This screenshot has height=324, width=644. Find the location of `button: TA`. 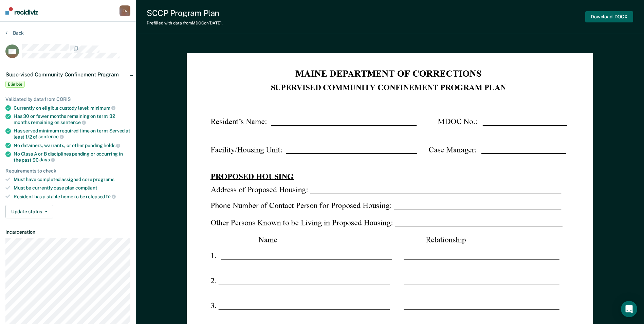

button: TA is located at coordinates (125, 11).